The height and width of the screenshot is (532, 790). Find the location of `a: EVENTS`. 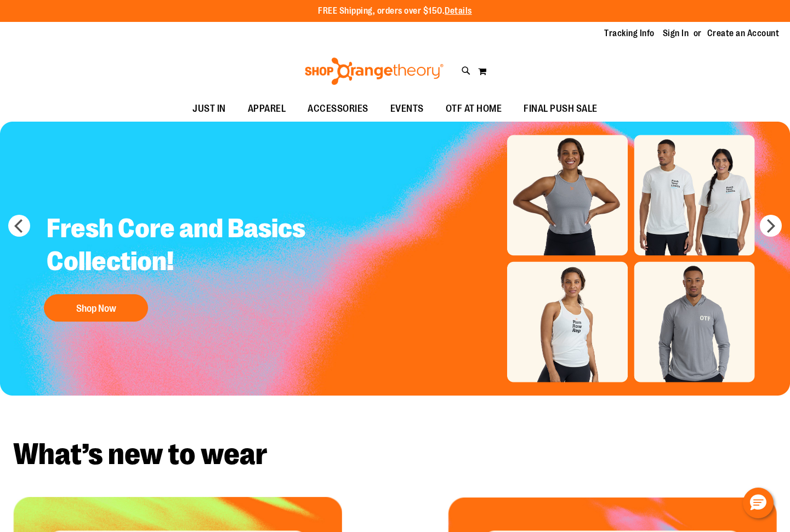

a: EVENTS is located at coordinates (407, 109).